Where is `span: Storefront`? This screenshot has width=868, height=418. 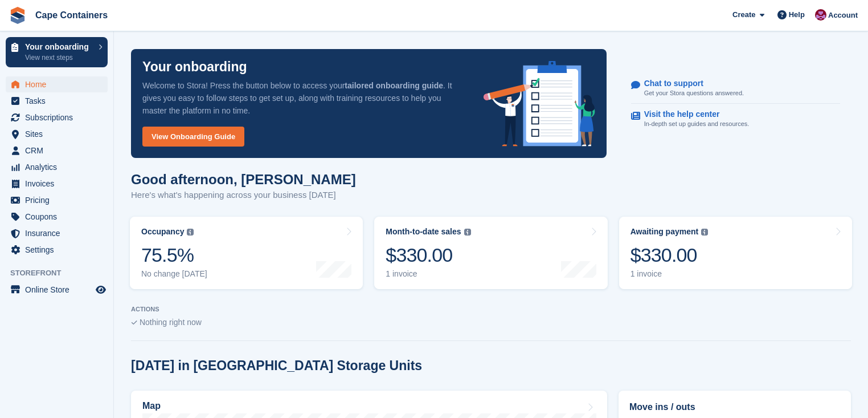
span: Storefront is located at coordinates (61, 273).